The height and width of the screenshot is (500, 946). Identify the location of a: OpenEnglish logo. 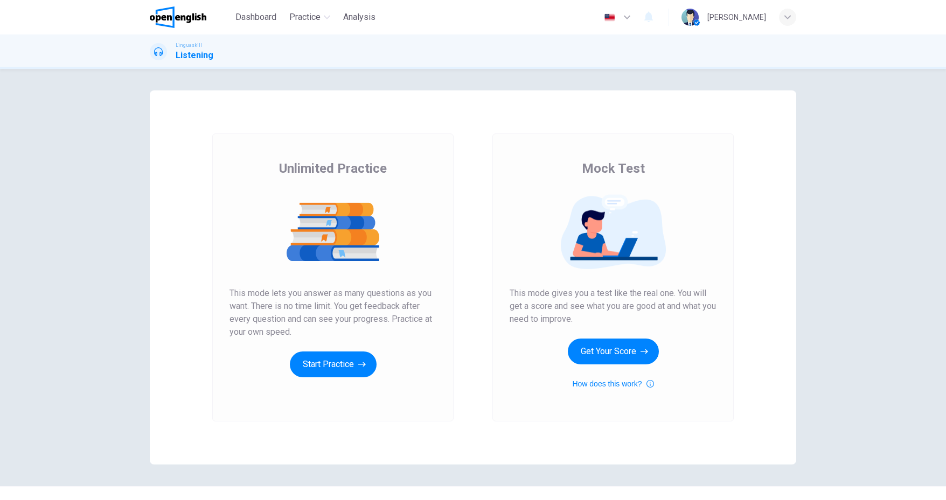
(190, 17).